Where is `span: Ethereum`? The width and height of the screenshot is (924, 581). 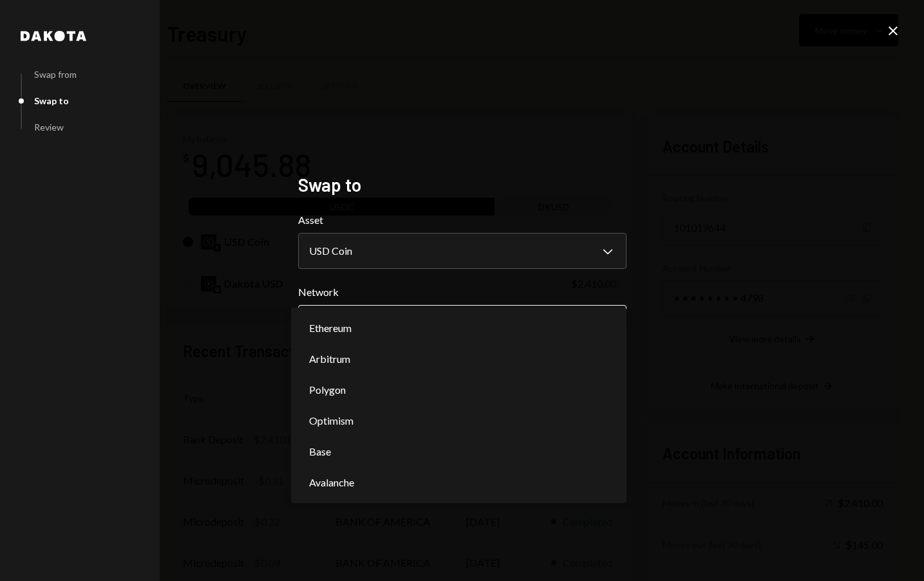
span: Ethereum is located at coordinates (330, 328).